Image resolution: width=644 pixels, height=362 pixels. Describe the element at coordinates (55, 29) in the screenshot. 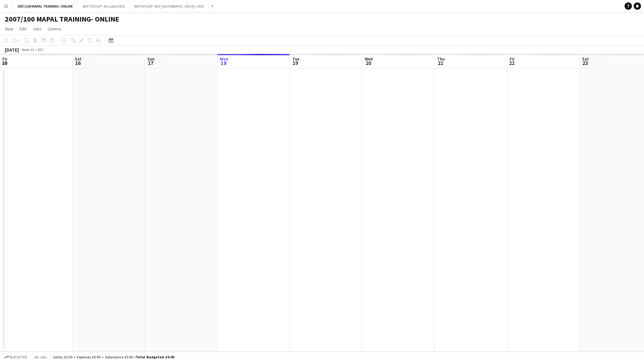

I see `span: Comms` at that location.